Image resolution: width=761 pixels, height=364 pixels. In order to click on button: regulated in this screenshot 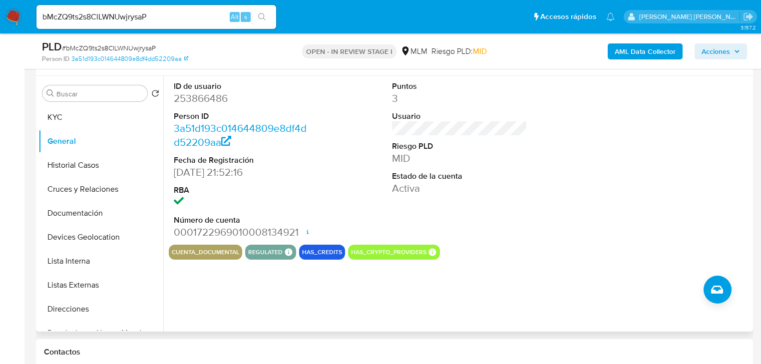, I will do `click(265, 252)`.